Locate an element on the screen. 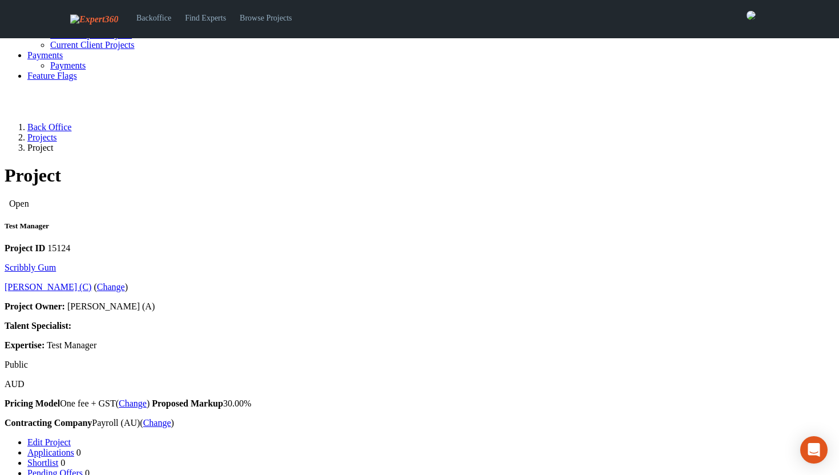  a: Scribbly Gum is located at coordinates (30, 267).